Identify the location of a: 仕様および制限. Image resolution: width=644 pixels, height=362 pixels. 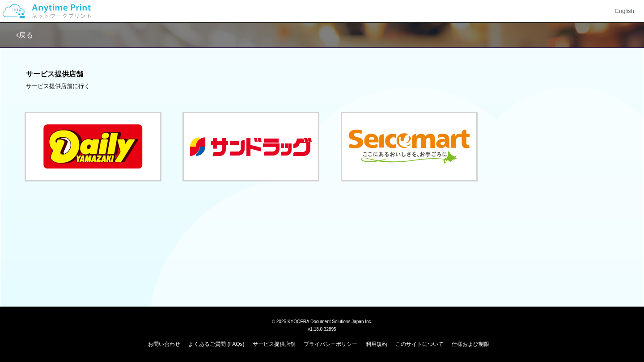
(470, 344).